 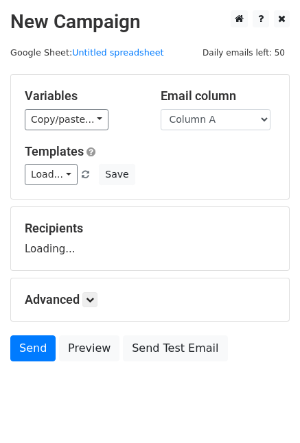 I want to click on a: Preview, so click(x=89, y=348).